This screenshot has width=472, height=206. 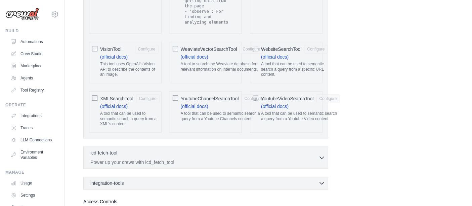 What do you see at coordinates (33, 140) in the screenshot?
I see `a: LLM Connections` at bounding box center [33, 140].